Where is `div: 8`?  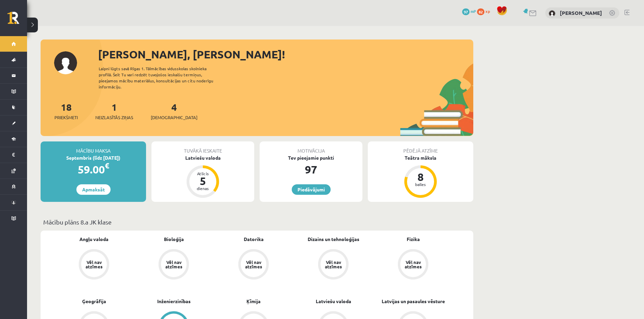 div: 8 is located at coordinates (421, 177).